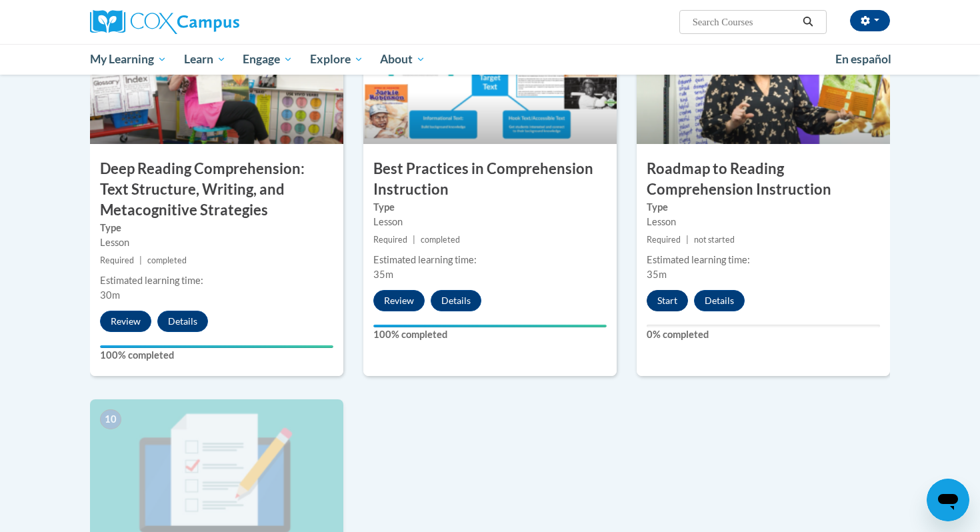  Describe the element at coordinates (715, 239) in the screenshot. I see `span: not started` at that location.